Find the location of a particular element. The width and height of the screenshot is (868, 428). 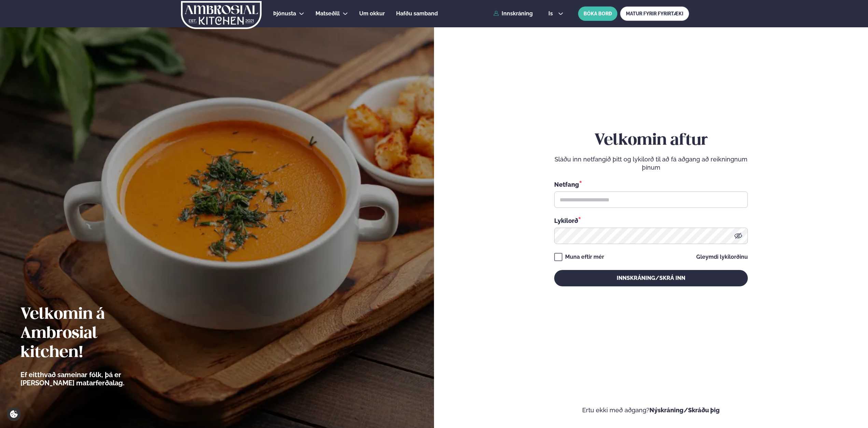

span: Matseðill is located at coordinates (327, 13).